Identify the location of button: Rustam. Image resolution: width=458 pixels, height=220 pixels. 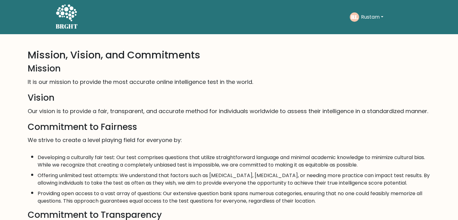
(372, 17).